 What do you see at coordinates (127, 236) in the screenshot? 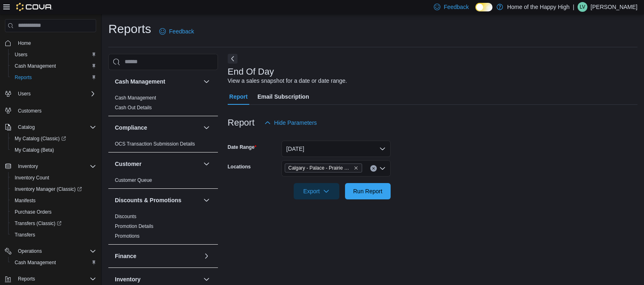
I see `span: Promotions` at bounding box center [127, 236].